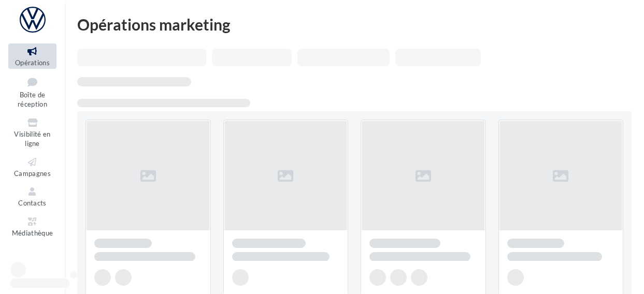 The width and height of the screenshot is (644, 294). What do you see at coordinates (32, 63) in the screenshot?
I see `span: Opérations` at bounding box center [32, 63].